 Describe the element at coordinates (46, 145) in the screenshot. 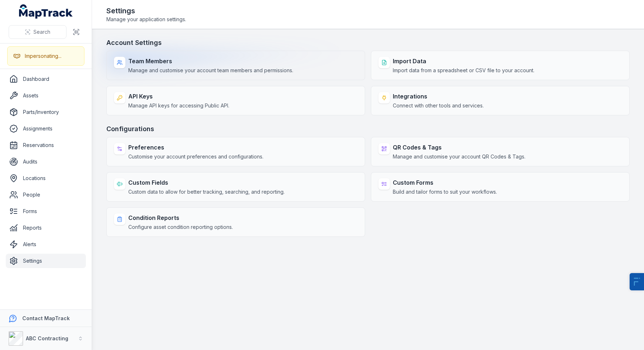

I see `a: Reservations` at that location.